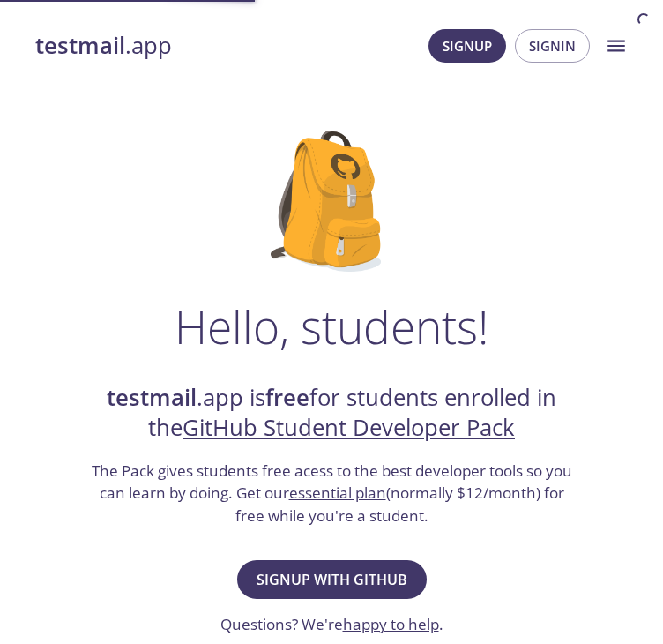 The image size is (663, 644). Describe the element at coordinates (103, 45) in the screenshot. I see `a: testmail.app` at that location.